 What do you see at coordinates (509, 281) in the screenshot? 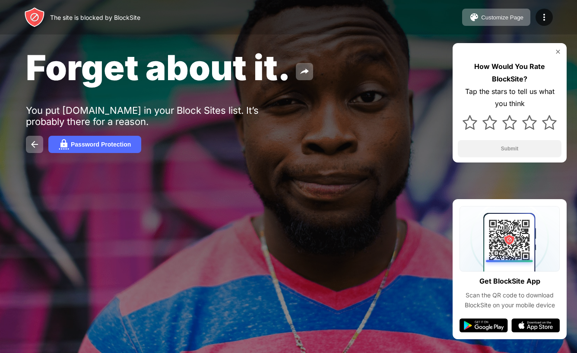
I see `div: Get BlockSite App` at bounding box center [509, 281].